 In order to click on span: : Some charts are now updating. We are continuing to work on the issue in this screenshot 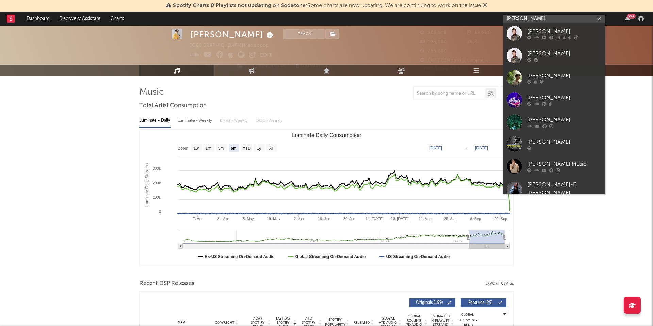, I will do `click(327, 6)`.